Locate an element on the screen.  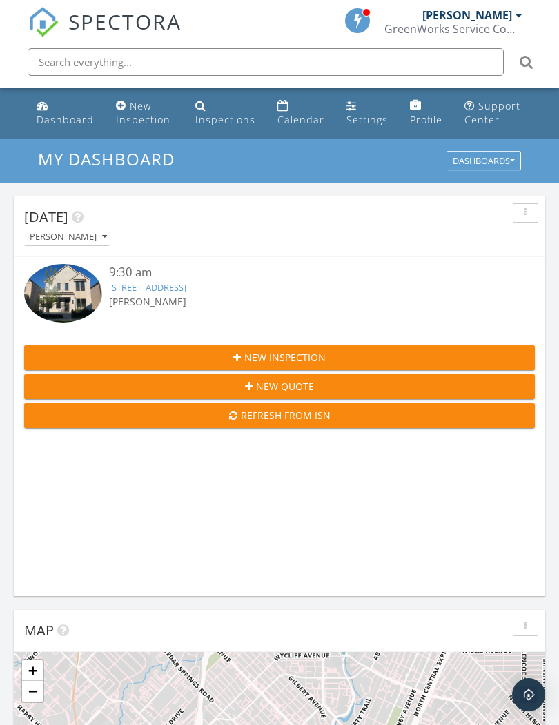
a: New Inspection is located at coordinates (144, 113).